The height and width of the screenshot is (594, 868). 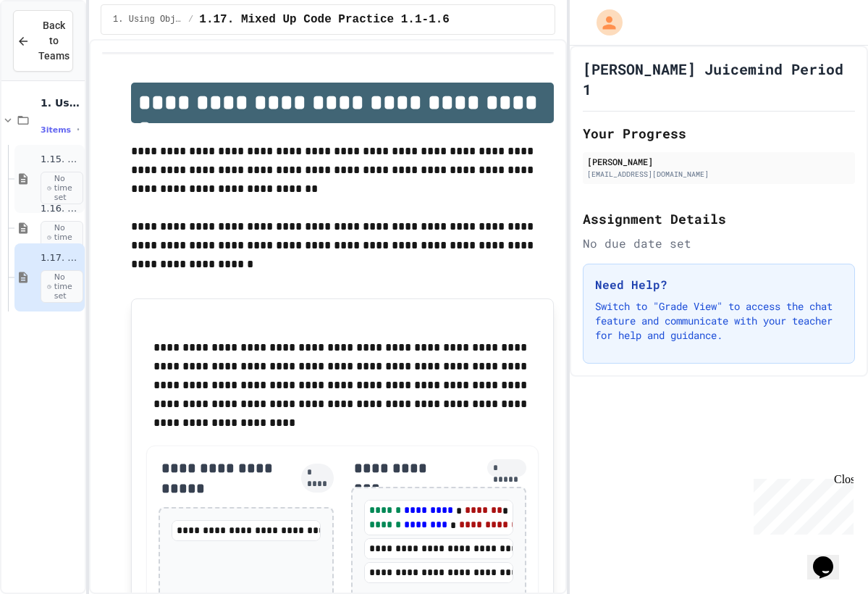 What do you see at coordinates (61, 159) in the screenshot?
I see `span: 1.15. Strings` at bounding box center [61, 159].